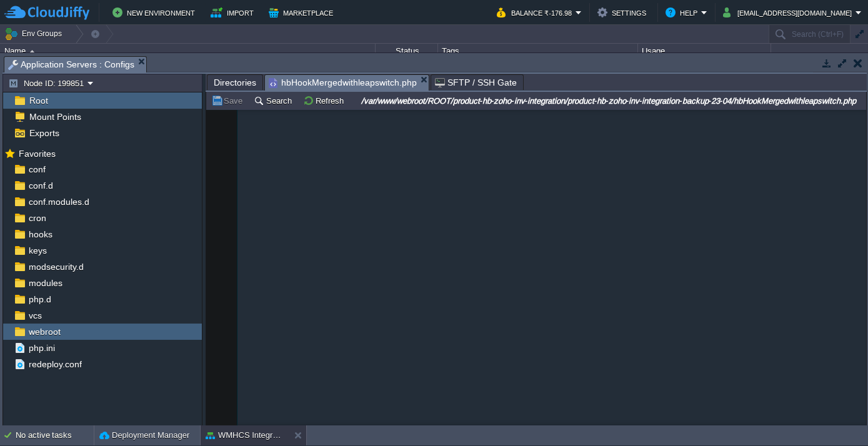 Image resolution: width=868 pixels, height=446 pixels. Describe the element at coordinates (55, 267) in the screenshot. I see `a: modsecurity.d` at that location.